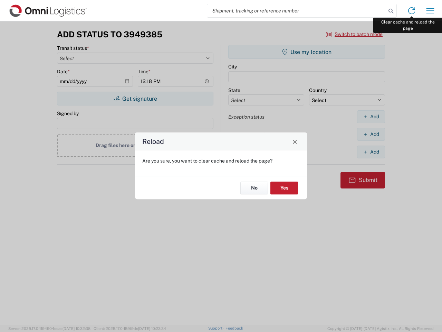 Image resolution: width=442 pixels, height=332 pixels. Describe the element at coordinates (254, 188) in the screenshot. I see `button: No` at that location.